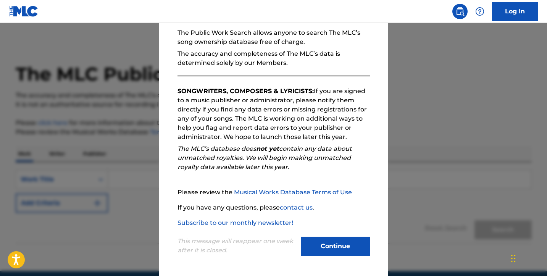  Describe the element at coordinates (460, 11) in the screenshot. I see `img: search` at that location.